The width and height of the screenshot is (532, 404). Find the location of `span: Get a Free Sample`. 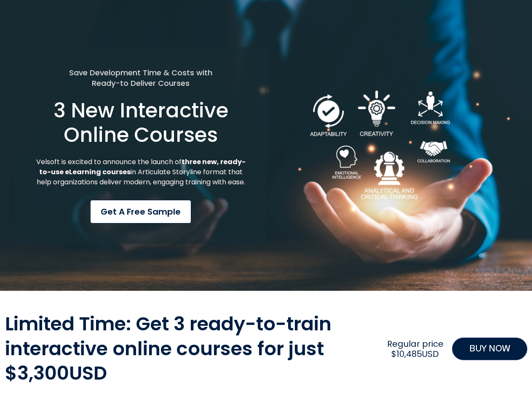

span: Get a Free Sample is located at coordinates (141, 212).